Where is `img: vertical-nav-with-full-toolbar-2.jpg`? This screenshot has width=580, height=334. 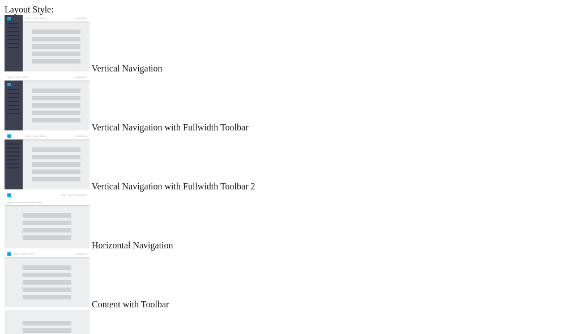 img: vertical-nav-with-full-toolbar-2.jpg is located at coordinates (47, 161).